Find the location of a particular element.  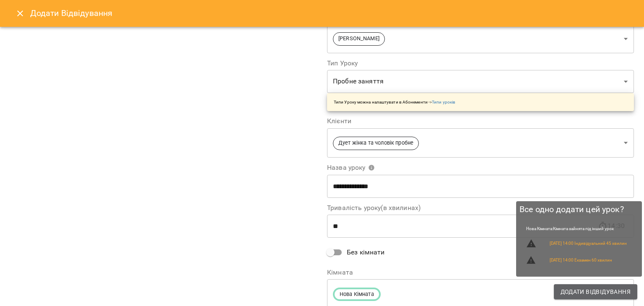

h6: Додати Відвідування is located at coordinates (71, 13).